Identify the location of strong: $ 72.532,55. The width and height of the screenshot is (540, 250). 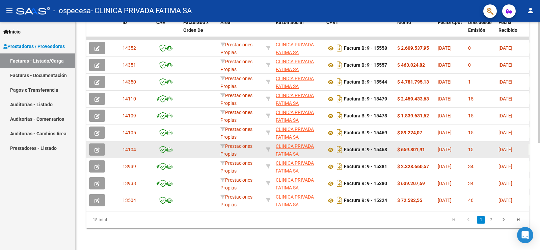
(410, 200).